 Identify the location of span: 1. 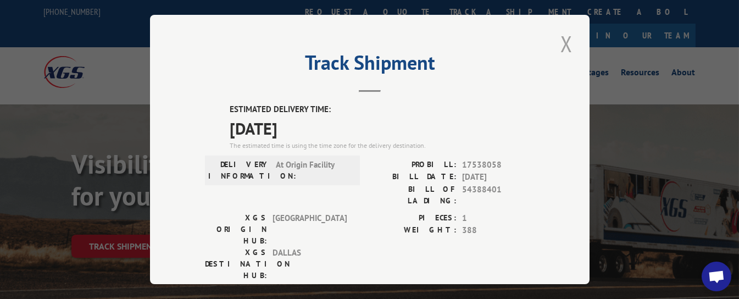
(498, 218).